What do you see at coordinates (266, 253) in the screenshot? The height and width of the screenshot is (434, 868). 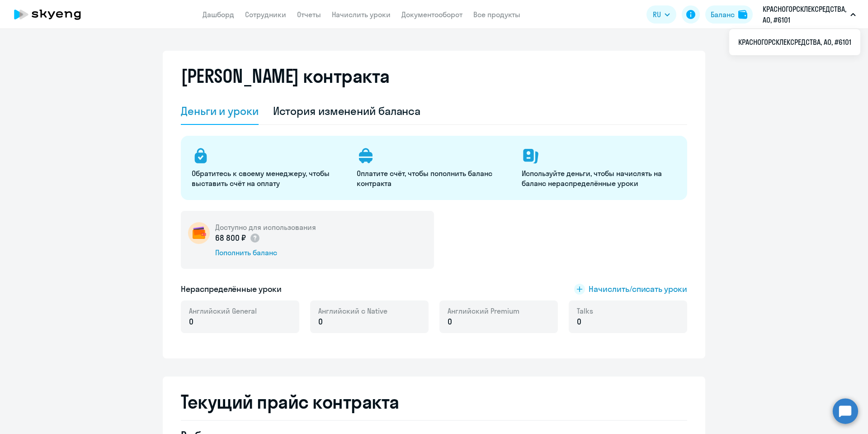 I see `div: Пополнить баланс` at bounding box center [266, 253].